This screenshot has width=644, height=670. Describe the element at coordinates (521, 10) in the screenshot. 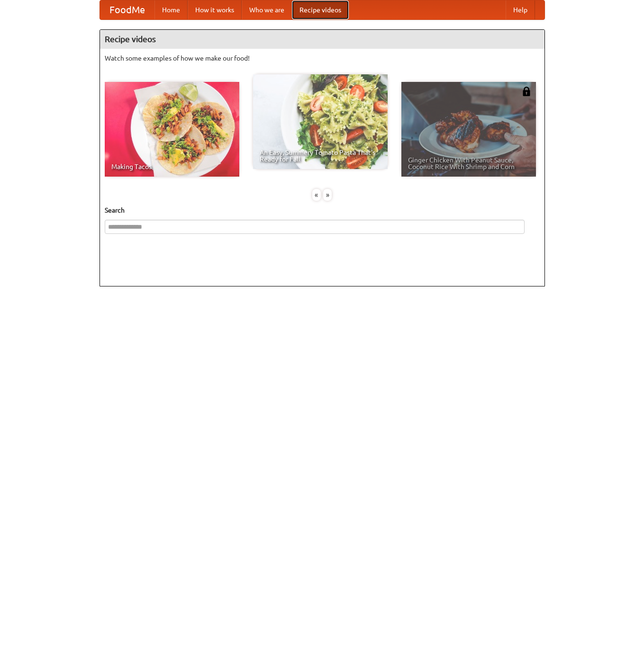

I see `a: Help` at that location.